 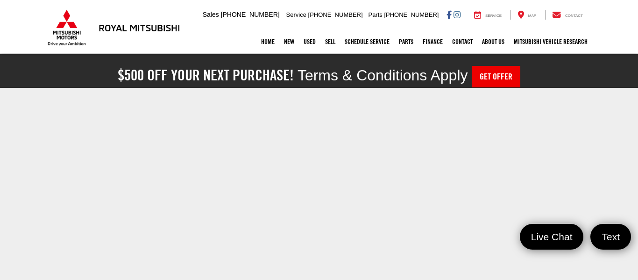 I want to click on span: Text, so click(x=610, y=236).